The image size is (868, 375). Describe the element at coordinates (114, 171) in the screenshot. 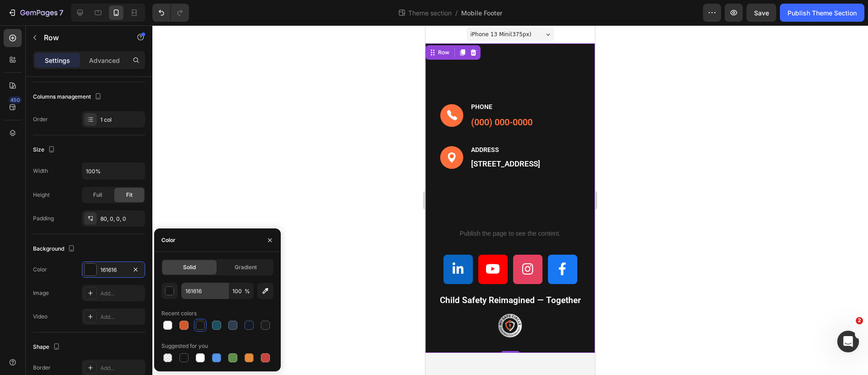

I see `input: Auto` at that location.